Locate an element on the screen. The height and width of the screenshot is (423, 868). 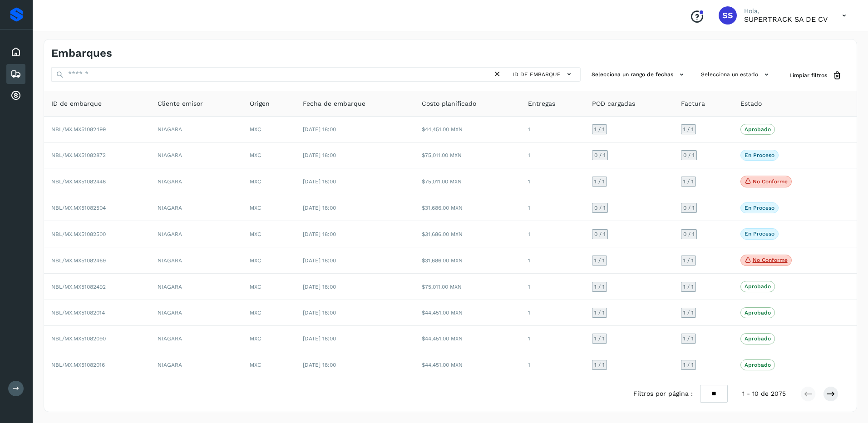
span: Limpiar filtros is located at coordinates (808, 76).